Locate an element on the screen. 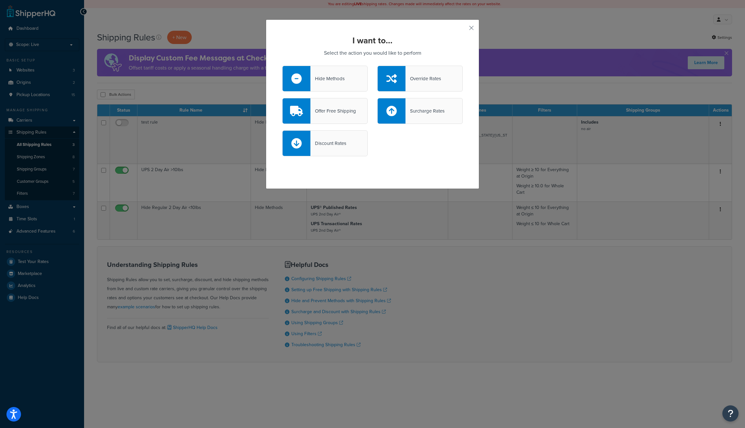 This screenshot has height=428, width=745. div: Offer Free Shipping is located at coordinates (333, 111).